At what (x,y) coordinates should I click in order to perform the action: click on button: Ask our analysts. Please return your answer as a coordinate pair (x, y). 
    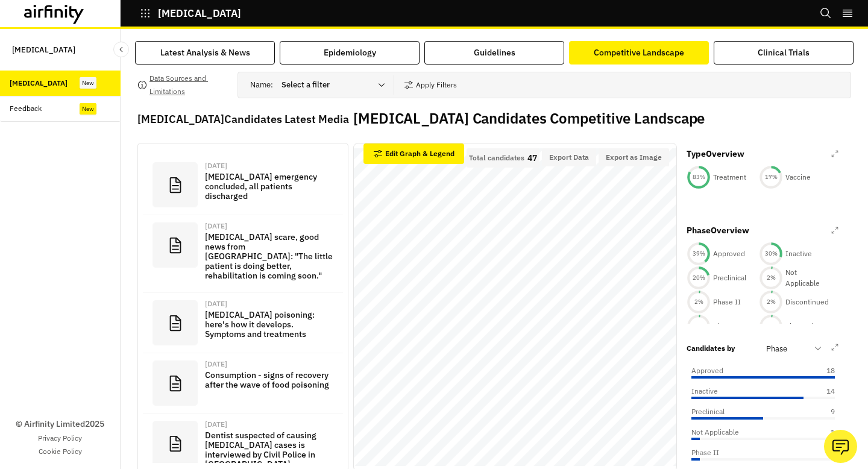
    Looking at the image, I should click on (840, 446).